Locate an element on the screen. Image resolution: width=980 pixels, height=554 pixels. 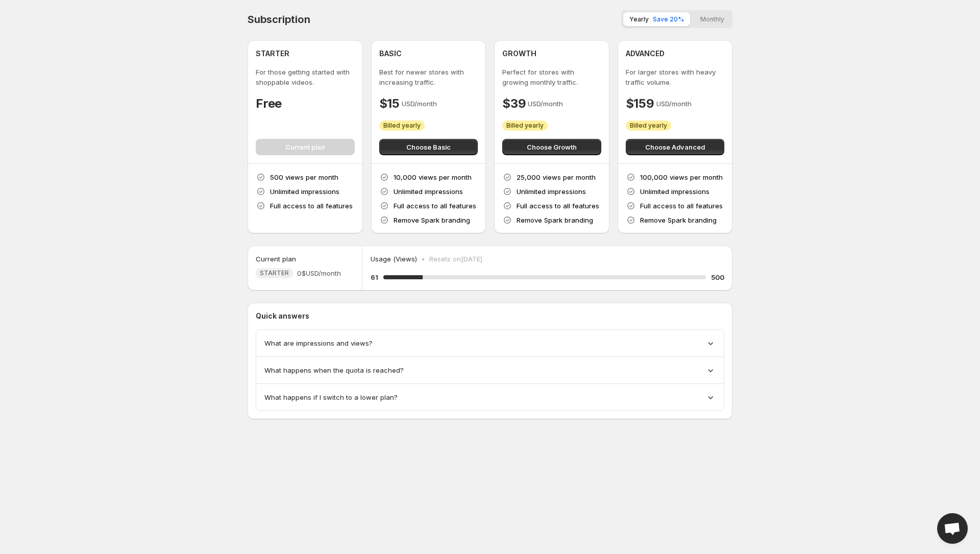
button: Choose Advanced is located at coordinates (675, 147).